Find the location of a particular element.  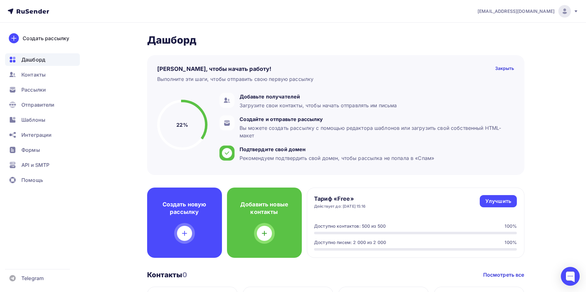

a: Контакты is located at coordinates (42, 75).